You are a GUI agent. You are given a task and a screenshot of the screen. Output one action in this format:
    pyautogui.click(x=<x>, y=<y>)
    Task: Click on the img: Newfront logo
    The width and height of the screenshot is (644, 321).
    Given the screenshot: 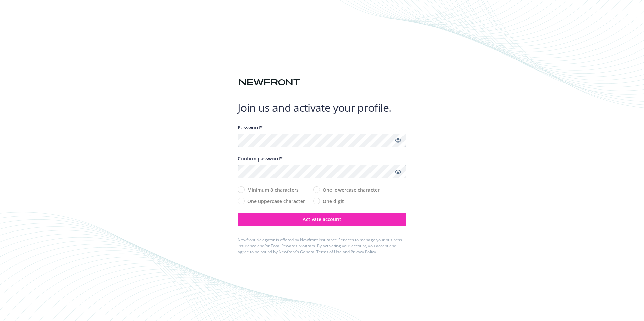 What is the action you would take?
    pyautogui.click(x=269, y=82)
    